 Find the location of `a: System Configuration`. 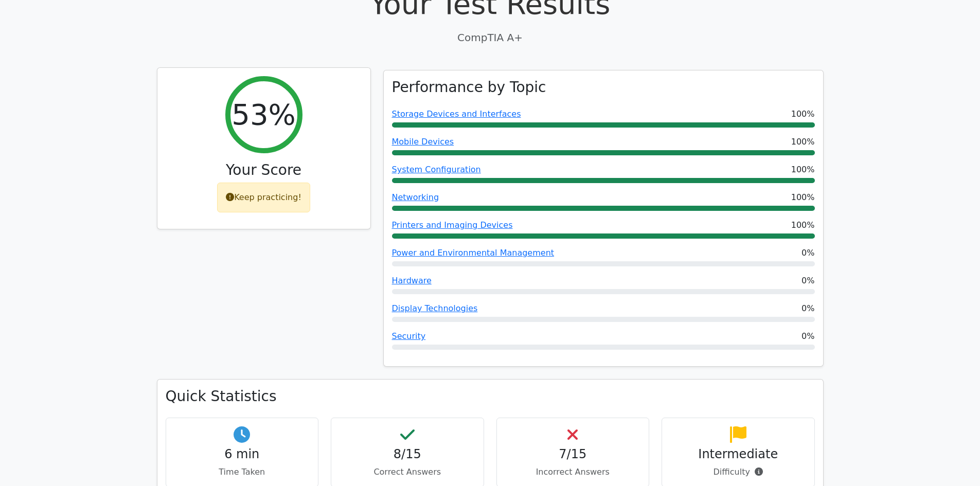

a: System Configuration is located at coordinates (436, 169).